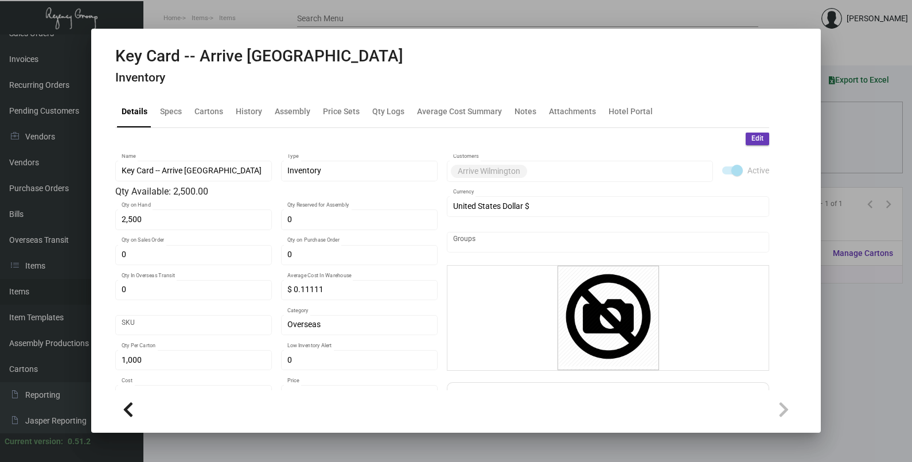 The width and height of the screenshot is (912, 462). Describe the element at coordinates (525, 111) in the screenshot. I see `div: Notes` at that location.